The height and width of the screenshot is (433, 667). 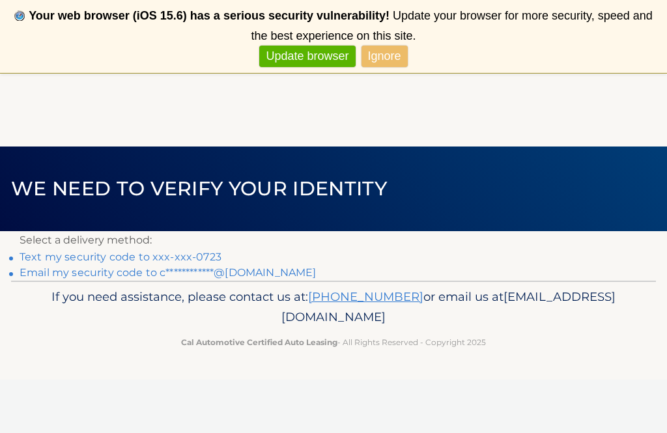 What do you see at coordinates (121, 257) in the screenshot?
I see `a: Text my security code to xxx-xxx-0723` at bounding box center [121, 257].